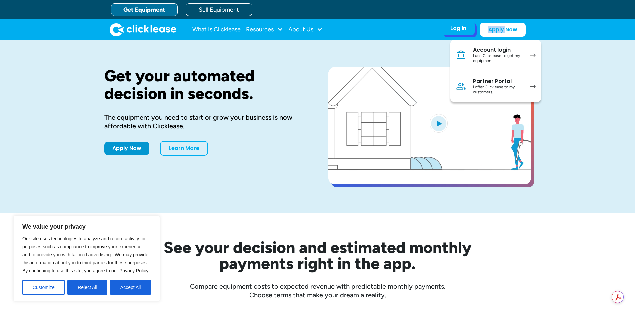  Describe the element at coordinates (498, 58) in the screenshot. I see `div: I use Clicklease to get my equipment` at that location.